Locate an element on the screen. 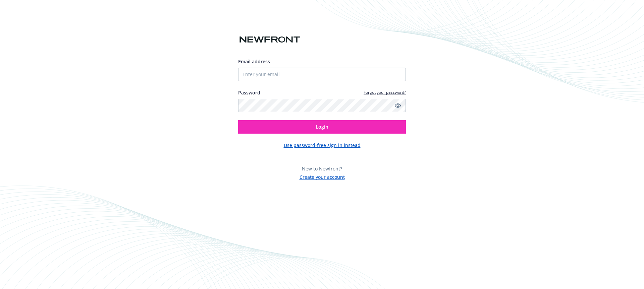 Image resolution: width=644 pixels, height=289 pixels. span: Login is located at coordinates (322, 127).